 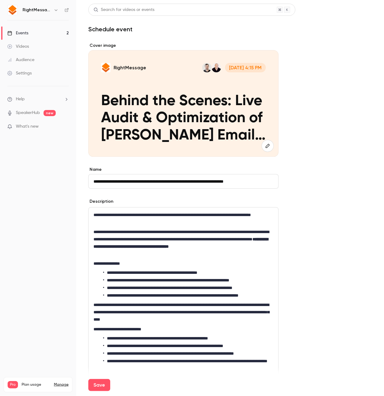 What do you see at coordinates (99, 385) in the screenshot?
I see `button: Save` at bounding box center [99, 385].